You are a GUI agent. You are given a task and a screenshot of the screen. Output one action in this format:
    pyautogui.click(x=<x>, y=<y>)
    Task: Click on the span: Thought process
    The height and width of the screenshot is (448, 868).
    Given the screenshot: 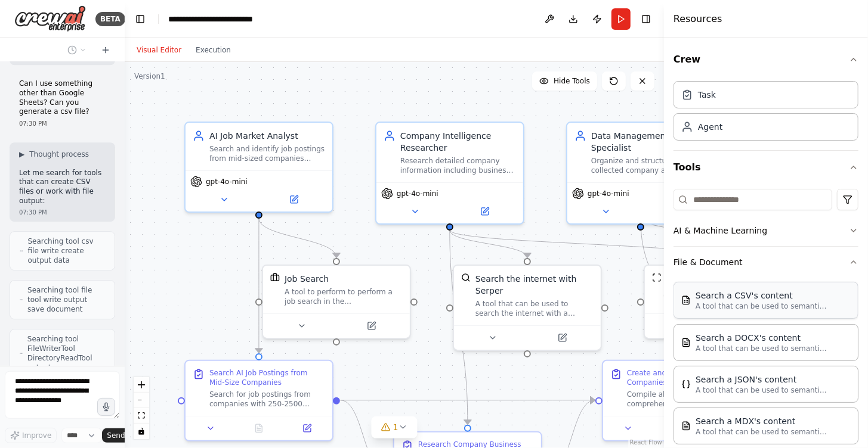 What is the action you would take?
    pyautogui.click(x=59, y=154)
    